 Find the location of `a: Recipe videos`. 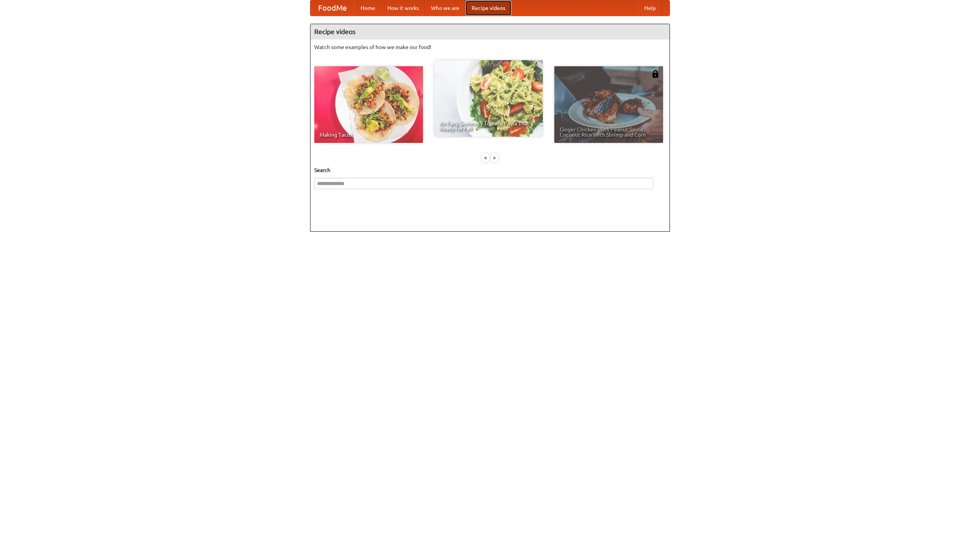

a: Recipe videos is located at coordinates (488, 8).